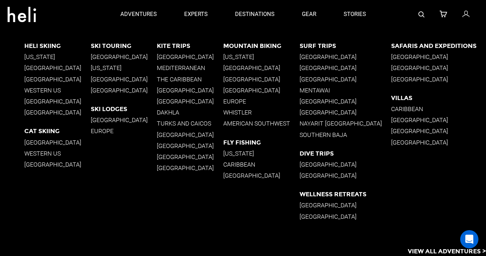 This screenshot has height=256, width=486. What do you see at coordinates (447, 251) in the screenshot?
I see `p: View All Adventures >` at bounding box center [447, 251].